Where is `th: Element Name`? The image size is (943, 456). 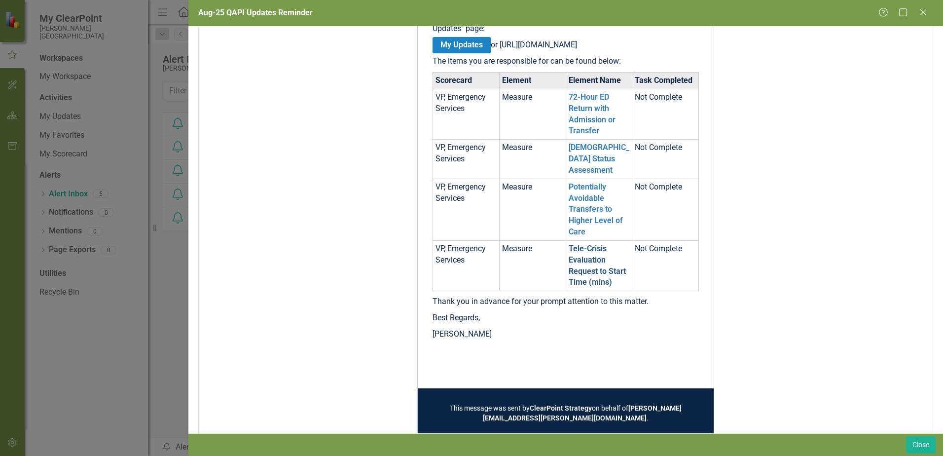 th: Element Name is located at coordinates (599, 80).